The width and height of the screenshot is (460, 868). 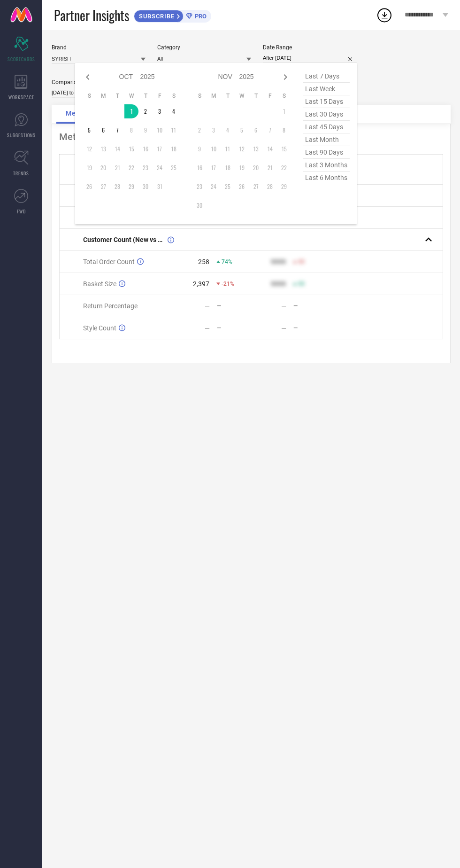 What do you see at coordinates (214, 186) in the screenshot?
I see `td: Mon Nov 24 2025` at bounding box center [214, 186].